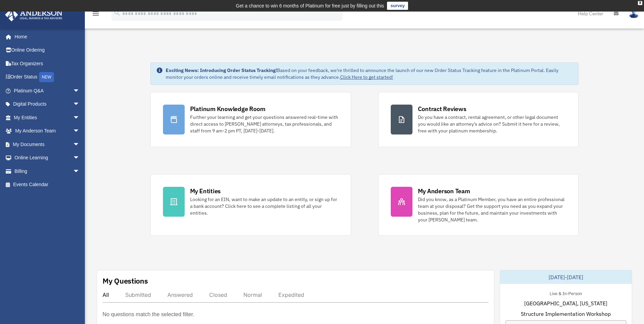  Describe the element at coordinates (251, 205) in the screenshot. I see `a: My Entities Looking for an EIN, want to make an update to an entity, or sign up for a bank accoun...` at that location.